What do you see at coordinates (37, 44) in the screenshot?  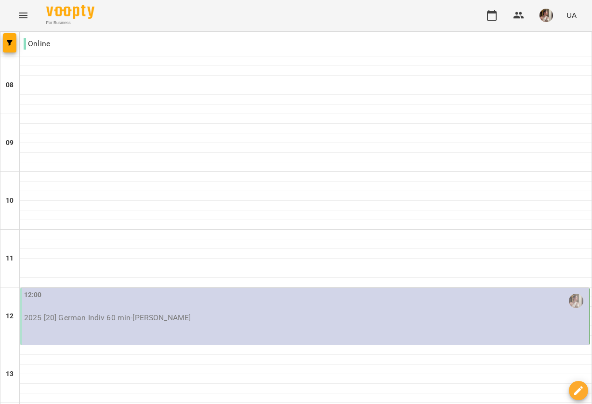 I see `p: Online` at bounding box center [37, 44].